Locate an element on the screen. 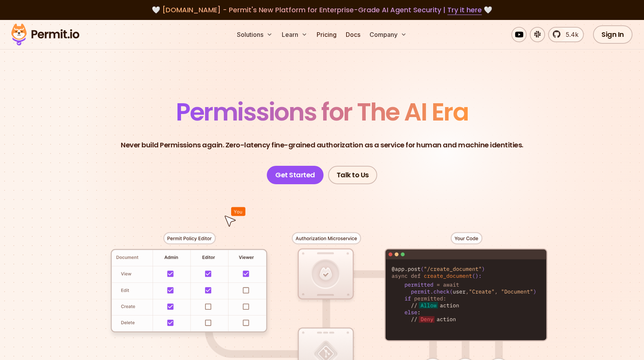  span: Permissions for The AI Era is located at coordinates (322, 112).